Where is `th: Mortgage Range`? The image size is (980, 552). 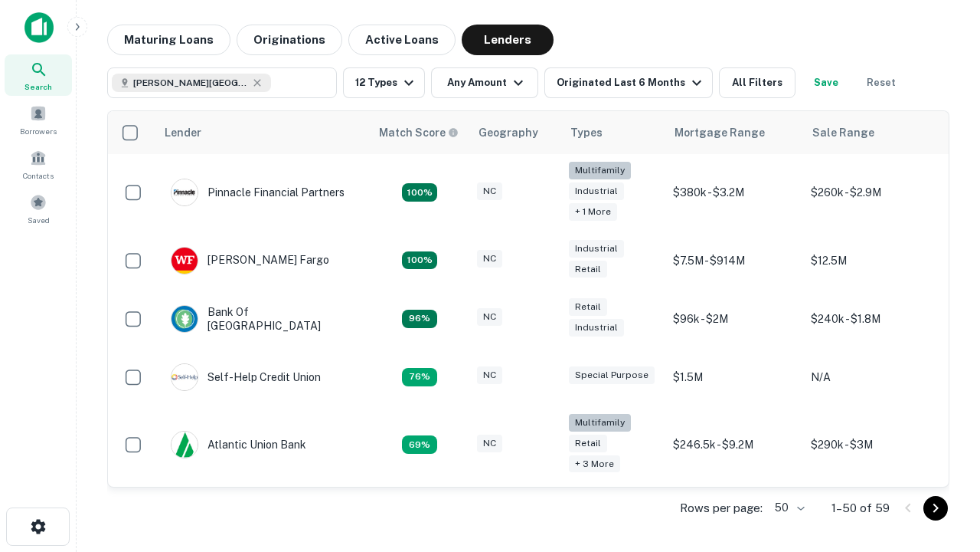
th: Mortgage Range is located at coordinates (735, 132).